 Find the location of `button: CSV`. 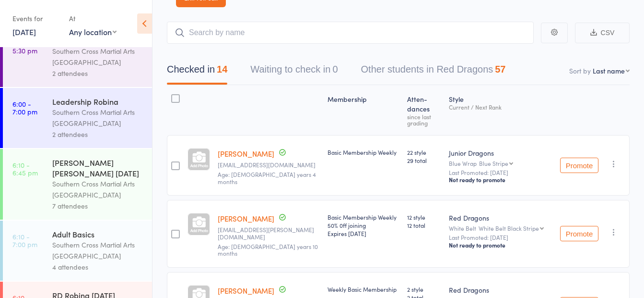

button: CSV is located at coordinates (602, 33).